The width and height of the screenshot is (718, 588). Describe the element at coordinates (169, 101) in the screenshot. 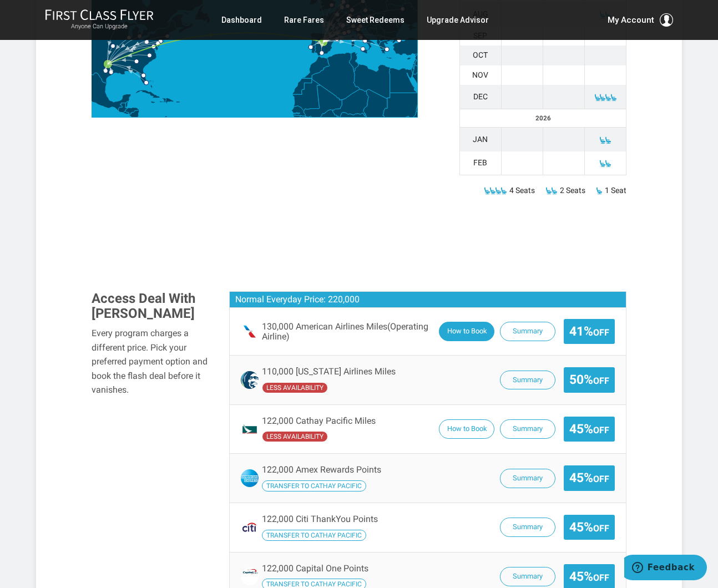

I see `path: Dominican Republic` at that location.